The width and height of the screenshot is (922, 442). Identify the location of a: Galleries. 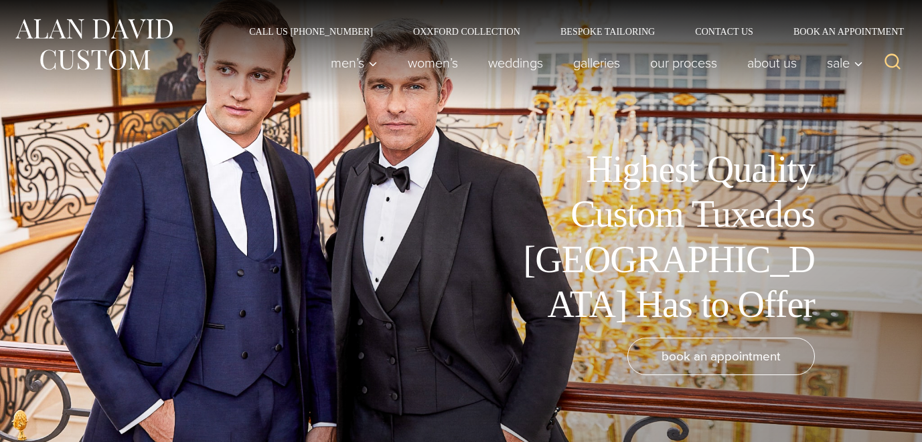
(596, 63).